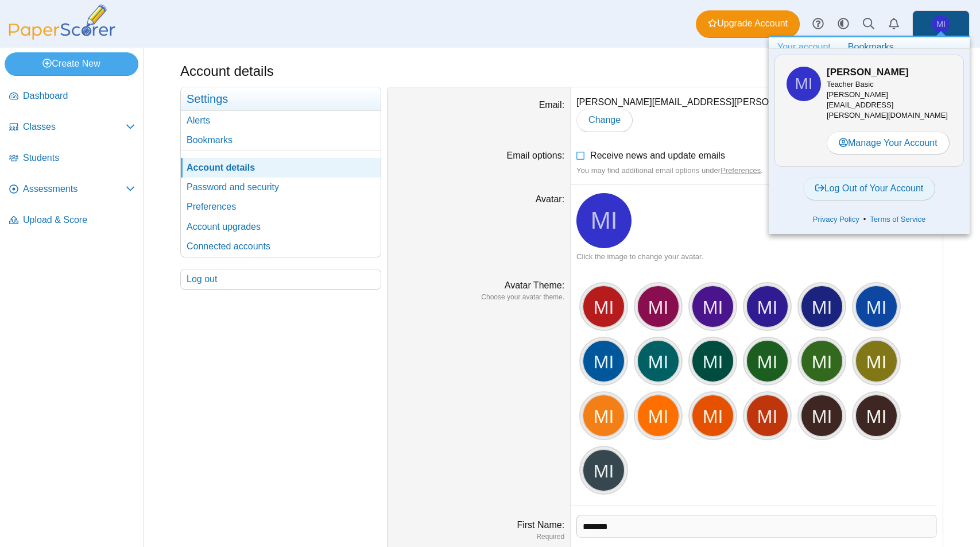 The height and width of the screenshot is (547, 980). I want to click on span: Upload & Score, so click(79, 220).